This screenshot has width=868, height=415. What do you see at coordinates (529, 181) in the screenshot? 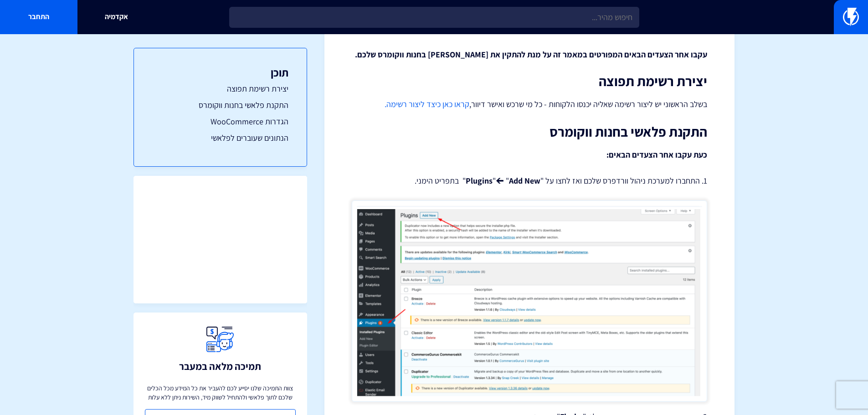
I see `p: 1. התחברו למערכת ניהול וורדפרס שלכם ואז לחצו על " "🡨 " " בתפריט הימני.` at bounding box center [529, 181].